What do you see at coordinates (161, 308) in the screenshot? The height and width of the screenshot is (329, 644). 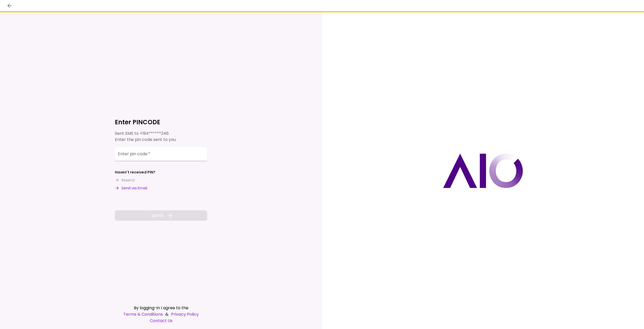 I see `div: By logging-in I agree to the` at bounding box center [161, 308].